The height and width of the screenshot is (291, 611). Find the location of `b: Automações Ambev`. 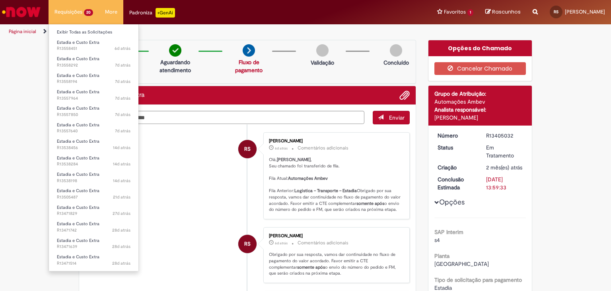

b: Automações Ambev is located at coordinates (308, 178).